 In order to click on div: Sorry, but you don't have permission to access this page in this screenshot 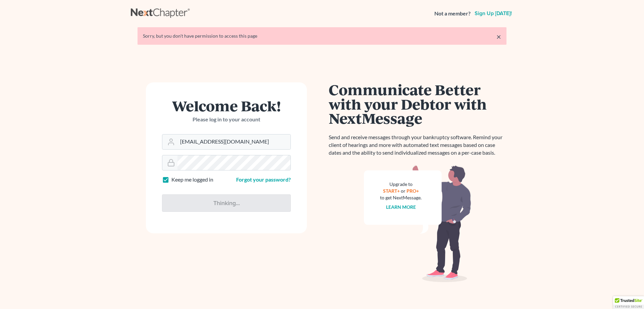, I will do `click(322, 36)`.